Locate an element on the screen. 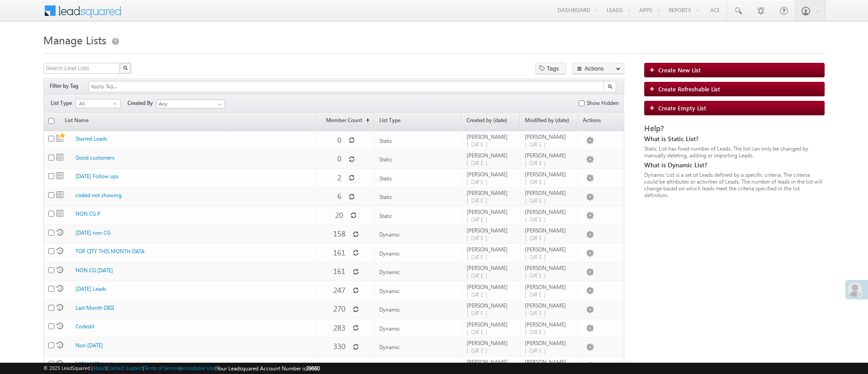  span: 330 is located at coordinates (339, 346).